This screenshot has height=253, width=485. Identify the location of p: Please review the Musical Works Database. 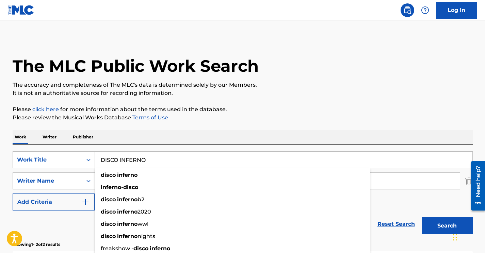
(243, 118).